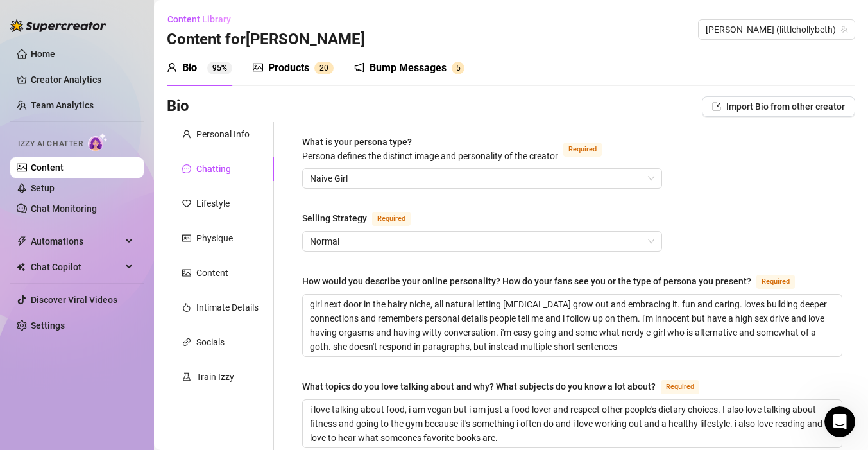 This screenshot has width=868, height=450. Describe the element at coordinates (458, 68) in the screenshot. I see `span: 5` at that location.